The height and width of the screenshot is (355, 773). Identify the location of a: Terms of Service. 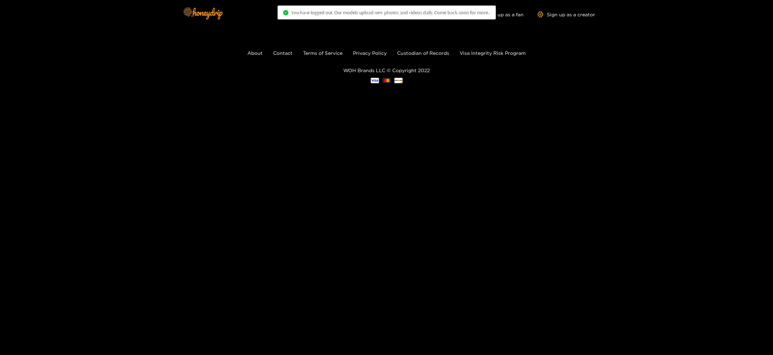
(323, 53).